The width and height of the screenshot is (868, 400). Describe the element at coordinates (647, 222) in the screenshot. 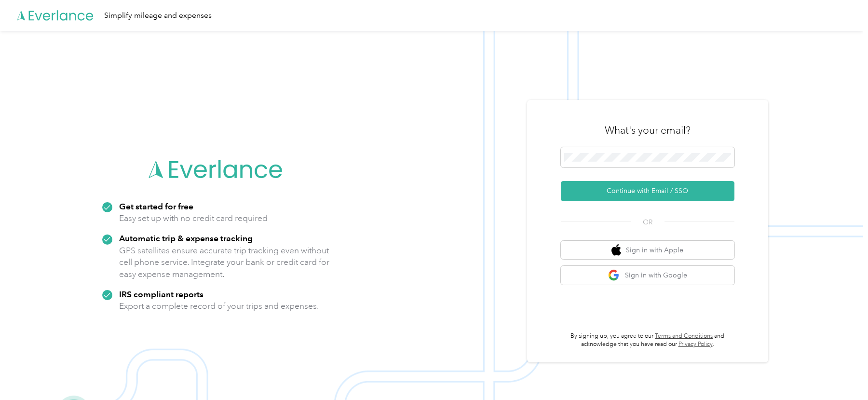

I see `span: OR` at that location.